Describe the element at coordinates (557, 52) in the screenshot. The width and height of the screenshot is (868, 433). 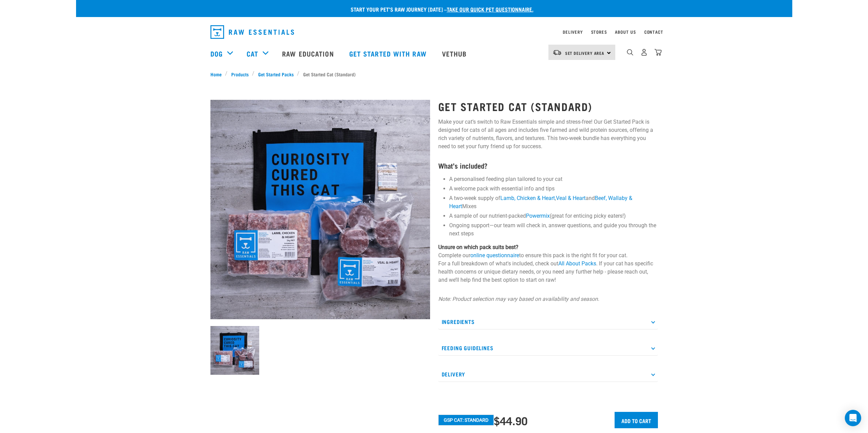
I see `img: van-moving.png` at that location.